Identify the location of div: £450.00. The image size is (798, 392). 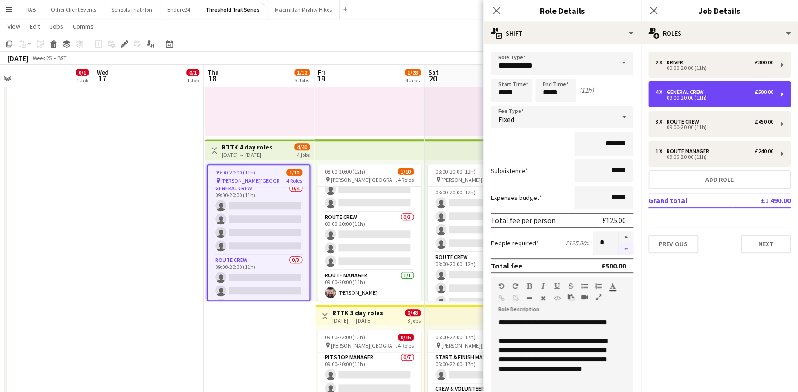
(765, 122).